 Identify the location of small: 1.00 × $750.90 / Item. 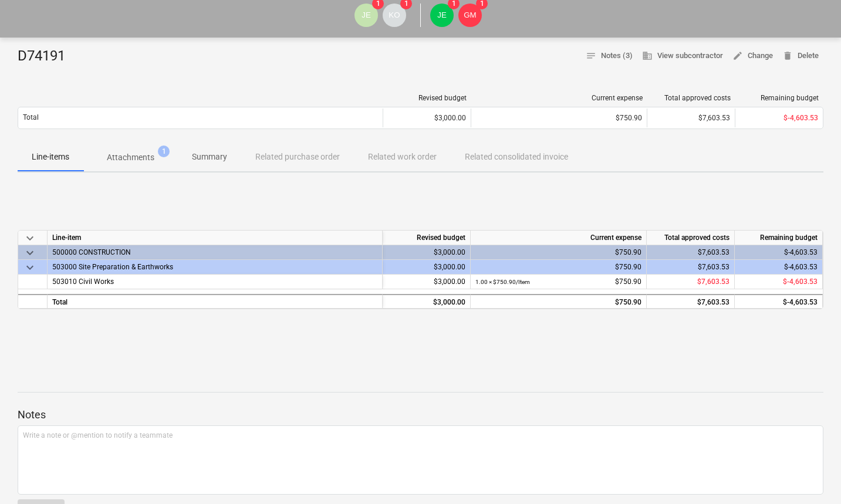
(503, 281).